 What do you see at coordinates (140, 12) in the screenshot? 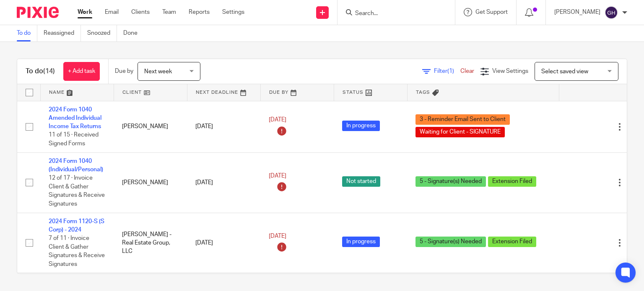
I see `a: Clients` at bounding box center [140, 12].